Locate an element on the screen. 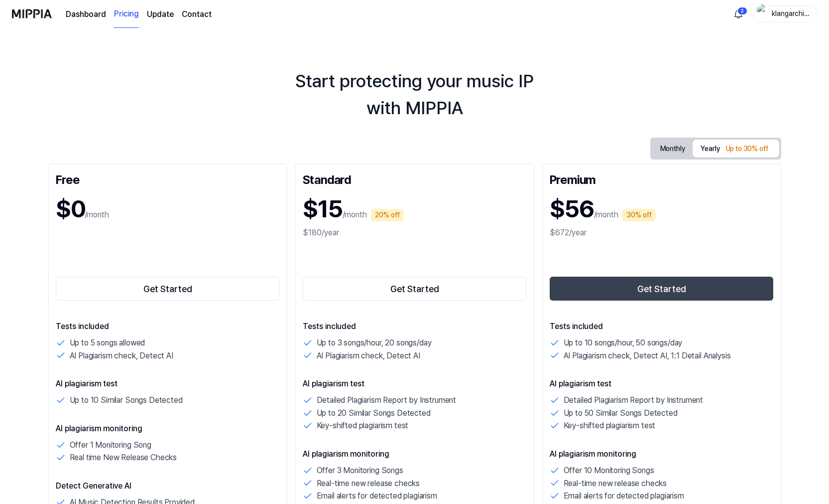 This screenshot has height=504, width=829. button: Yearly is located at coordinates (735, 149).